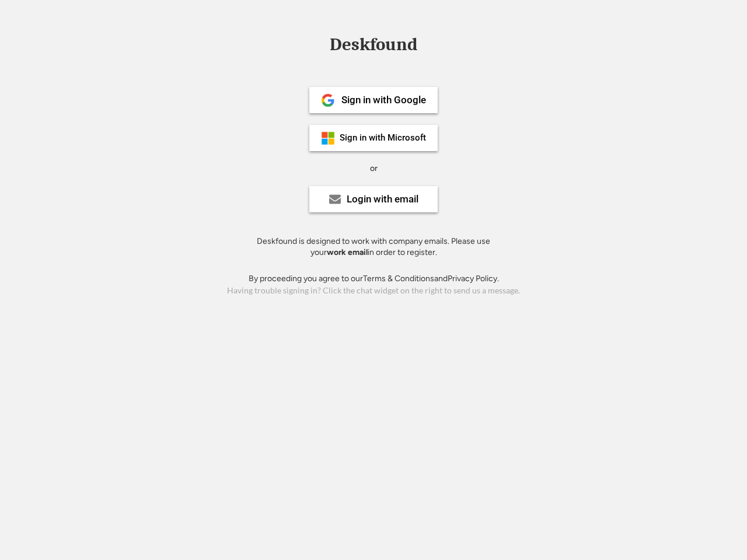 This screenshot has height=560, width=747. What do you see at coordinates (328, 138) in the screenshot?
I see `img: ms-symbollockup_mssymbol_19.png` at bounding box center [328, 138].